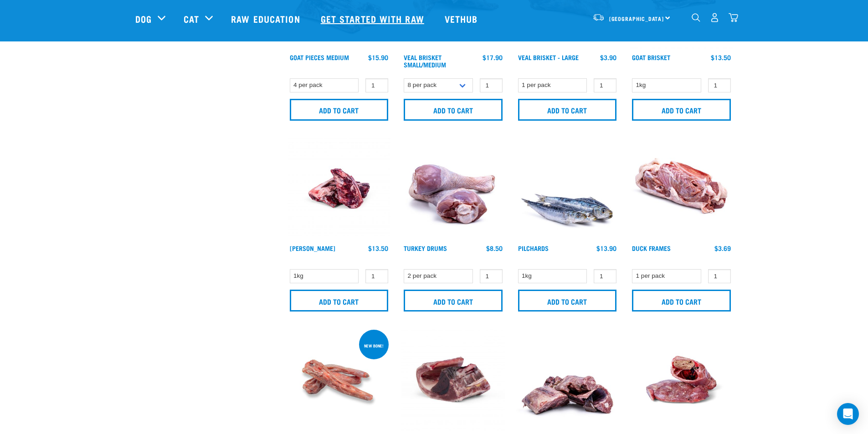  Describe the element at coordinates (651, 57) in the screenshot. I see `a: Goat Brisket` at that location.